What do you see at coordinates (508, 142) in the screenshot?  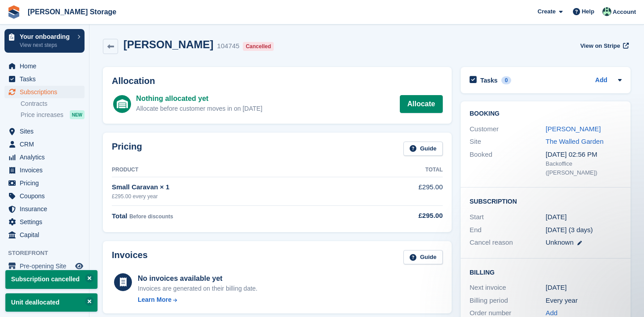 I see `div: Site` at bounding box center [508, 142].